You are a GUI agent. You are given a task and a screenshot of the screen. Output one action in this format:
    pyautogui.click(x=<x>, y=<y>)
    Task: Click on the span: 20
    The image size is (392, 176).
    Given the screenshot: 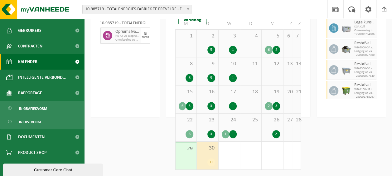 What is the action you would take?
    pyautogui.click(x=288, y=92)
    